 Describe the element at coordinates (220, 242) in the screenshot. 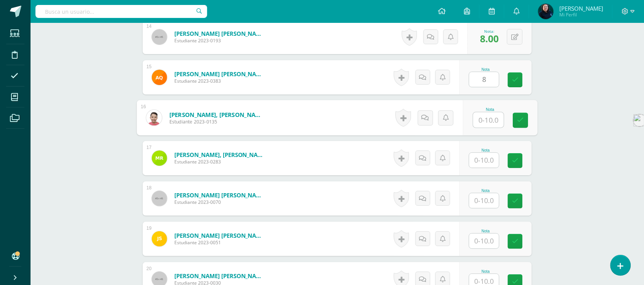

I see `span: Estudiante 2023-0051` at that location.